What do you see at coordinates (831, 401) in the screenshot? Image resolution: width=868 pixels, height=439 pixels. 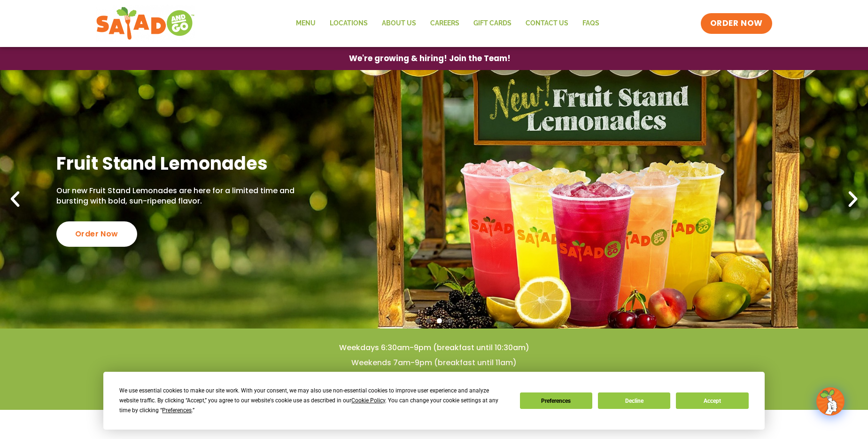 I see `img: wpChatIcon` at bounding box center [831, 401].